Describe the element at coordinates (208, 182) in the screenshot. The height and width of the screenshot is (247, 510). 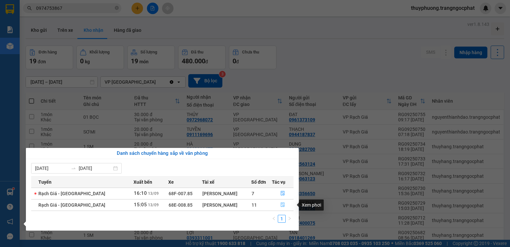
I see `span: Tài xế` at that location.